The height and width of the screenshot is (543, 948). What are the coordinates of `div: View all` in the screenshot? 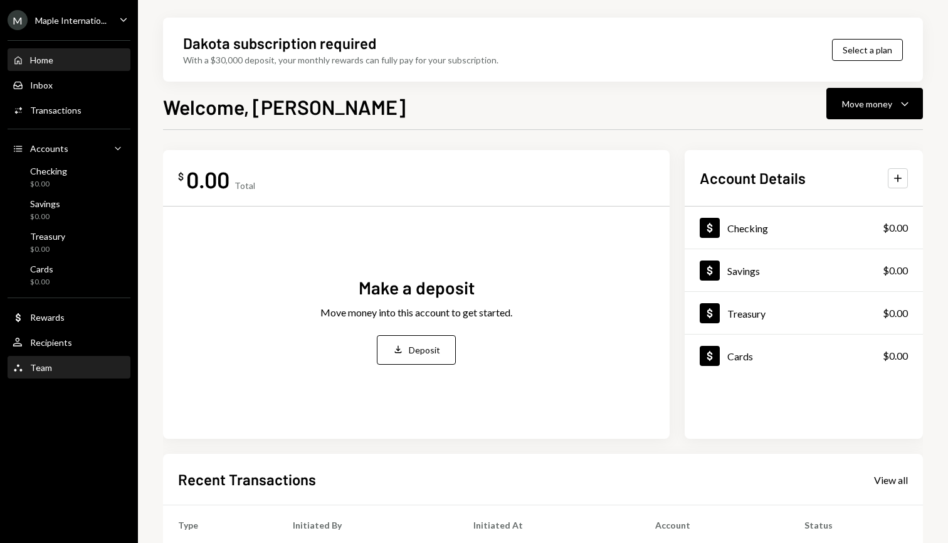 It's located at (891, 480).